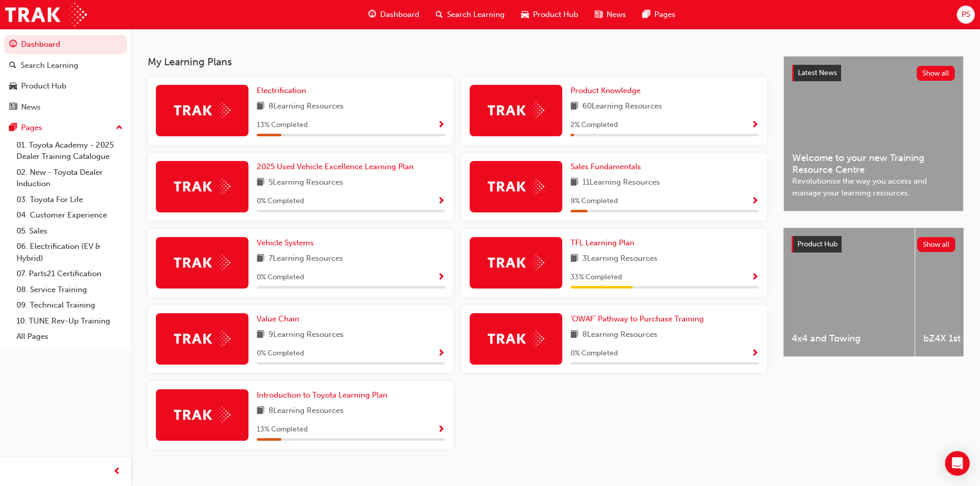 The image size is (980, 486). I want to click on a: Latest NewsShow all, so click(874, 73).